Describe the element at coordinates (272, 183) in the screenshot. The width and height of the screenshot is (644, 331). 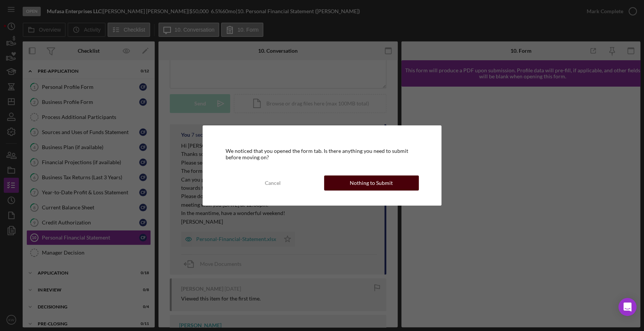
I see `button: Cancel` at that location.